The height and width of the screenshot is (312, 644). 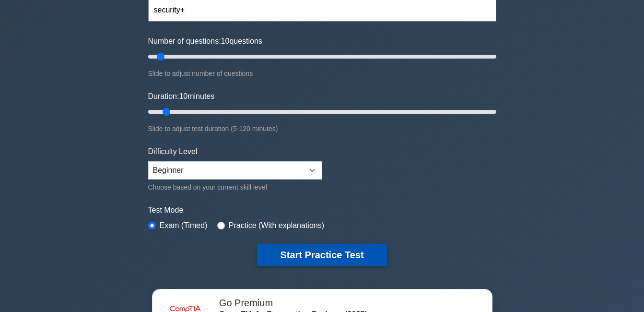 What do you see at coordinates (184, 226) in the screenshot?
I see `label: Exam (Timed)` at bounding box center [184, 226].